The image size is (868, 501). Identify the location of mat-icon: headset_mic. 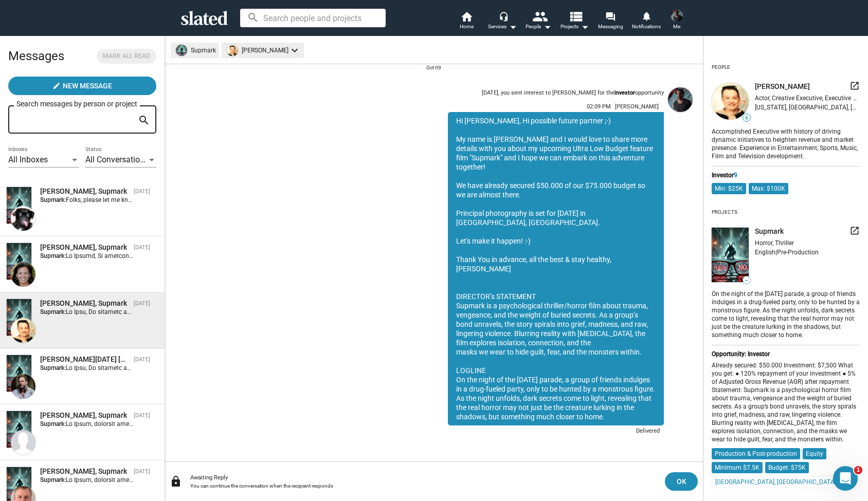
(503, 16).